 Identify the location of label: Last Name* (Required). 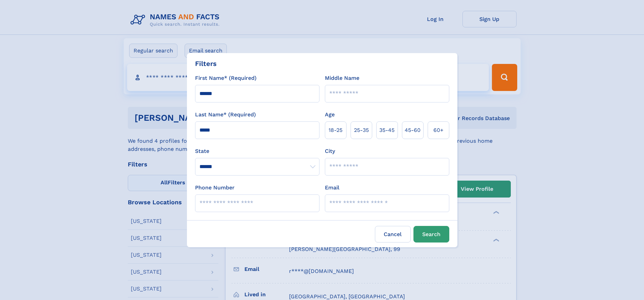
(225, 115).